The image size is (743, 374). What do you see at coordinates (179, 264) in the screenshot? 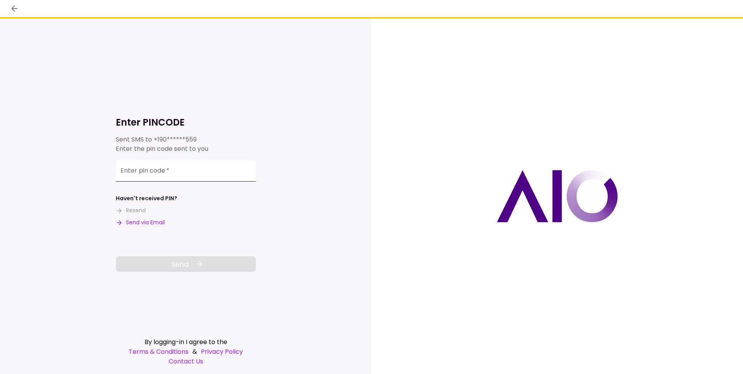
I see `span: Send` at bounding box center [179, 264].